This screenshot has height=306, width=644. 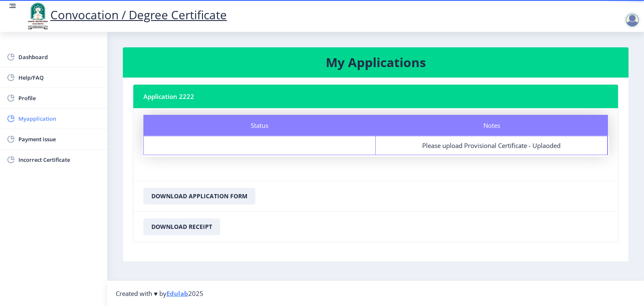 I want to click on span: Payment issue, so click(x=59, y=139).